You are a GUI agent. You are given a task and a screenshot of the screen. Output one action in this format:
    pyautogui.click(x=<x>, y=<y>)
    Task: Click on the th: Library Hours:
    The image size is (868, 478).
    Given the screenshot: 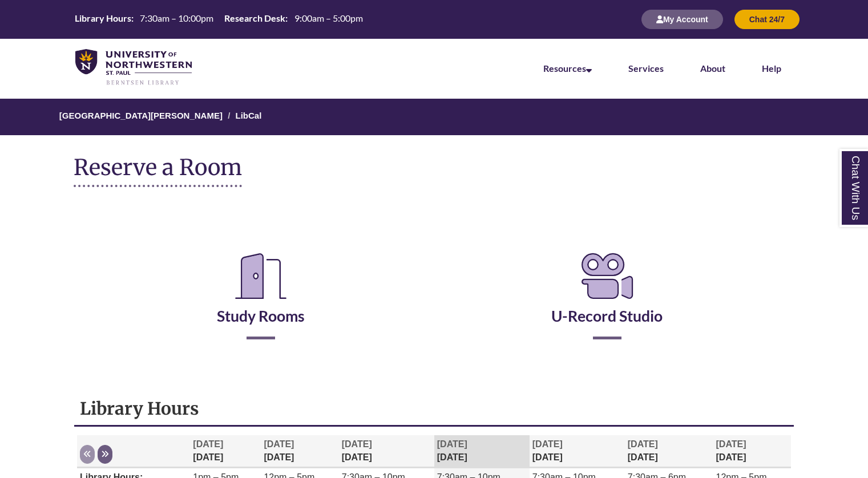 What is the action you would take?
    pyautogui.click(x=103, y=18)
    